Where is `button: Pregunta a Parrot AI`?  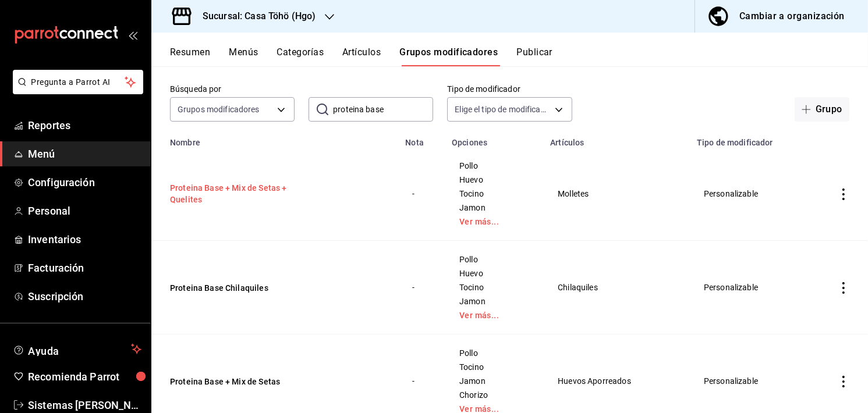 button: Pregunta a Parrot AI is located at coordinates (78, 82).